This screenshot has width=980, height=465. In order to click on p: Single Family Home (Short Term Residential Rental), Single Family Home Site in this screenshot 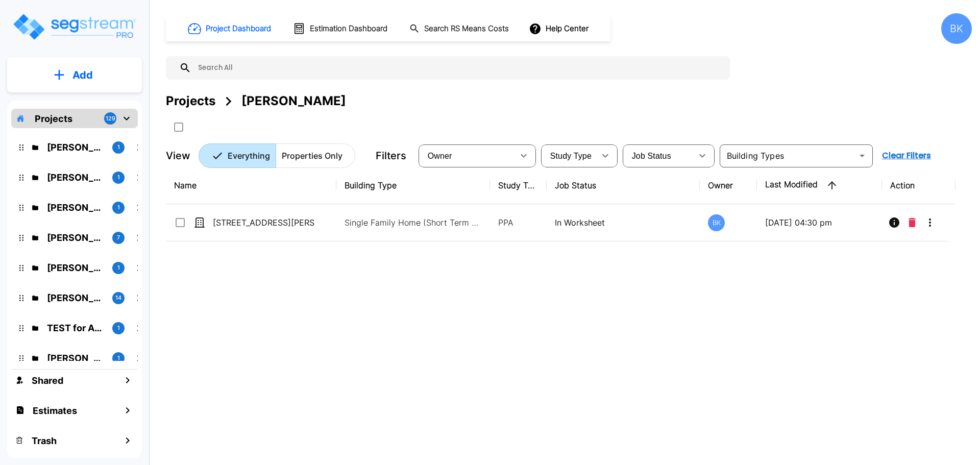, I will do `click(413, 223)`.